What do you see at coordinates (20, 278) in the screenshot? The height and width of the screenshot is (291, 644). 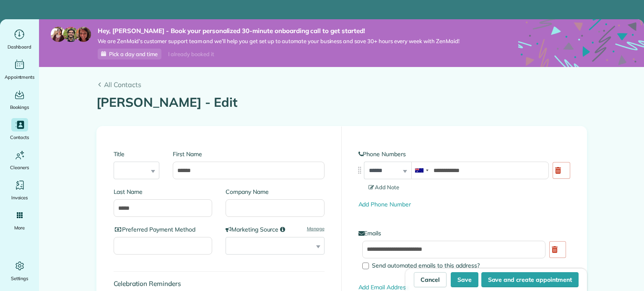 I see `span: Settings` at bounding box center [20, 278].